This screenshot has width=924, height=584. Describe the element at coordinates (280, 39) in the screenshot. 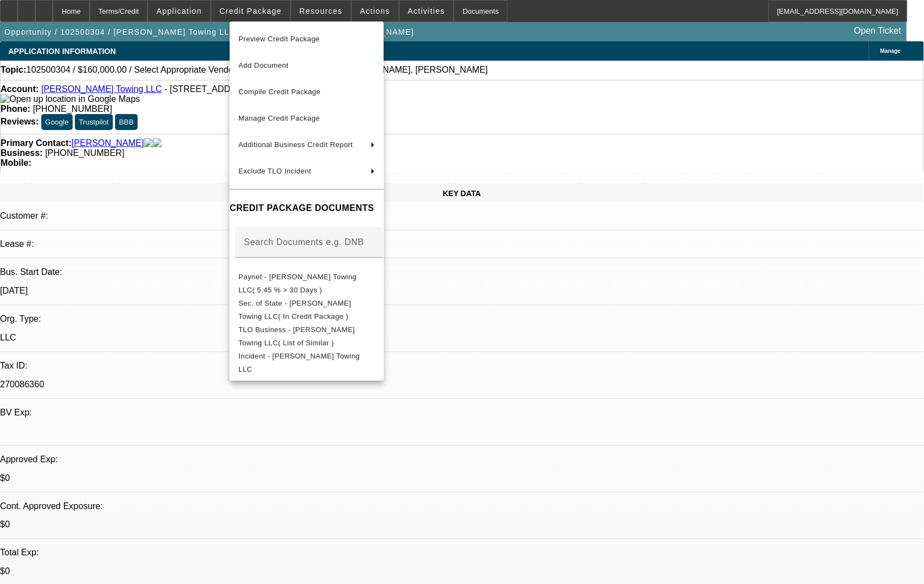

I see `span: Preview Credit Package` at that location.